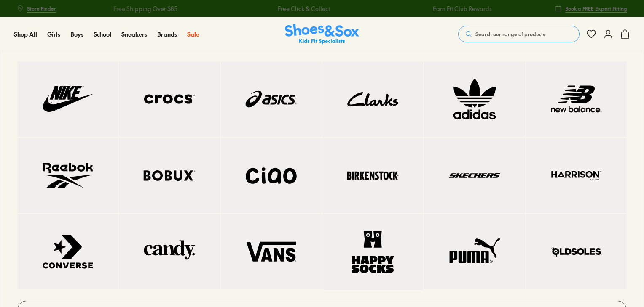 This screenshot has width=644, height=307. What do you see at coordinates (193, 34) in the screenshot?
I see `span: Sale` at bounding box center [193, 34].